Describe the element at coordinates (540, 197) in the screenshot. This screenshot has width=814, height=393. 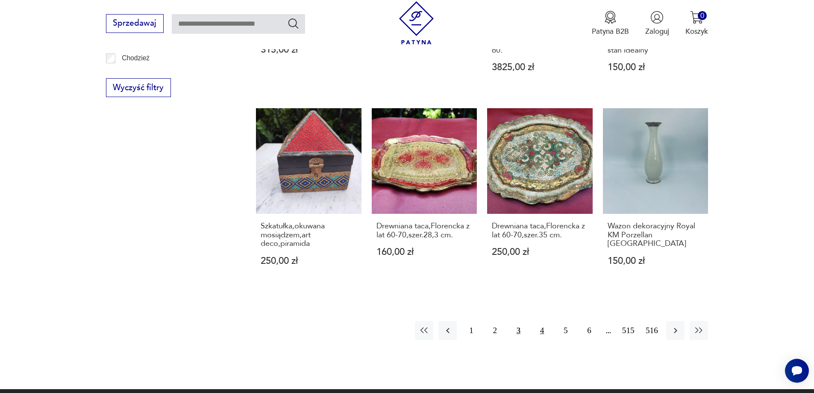
I see `a: Drewniana taca,Florencka z lat 60-70,szer.35 cm.Drewniana taca,Florencka z lat 60-70,szer.35 cm.2...` at that location.